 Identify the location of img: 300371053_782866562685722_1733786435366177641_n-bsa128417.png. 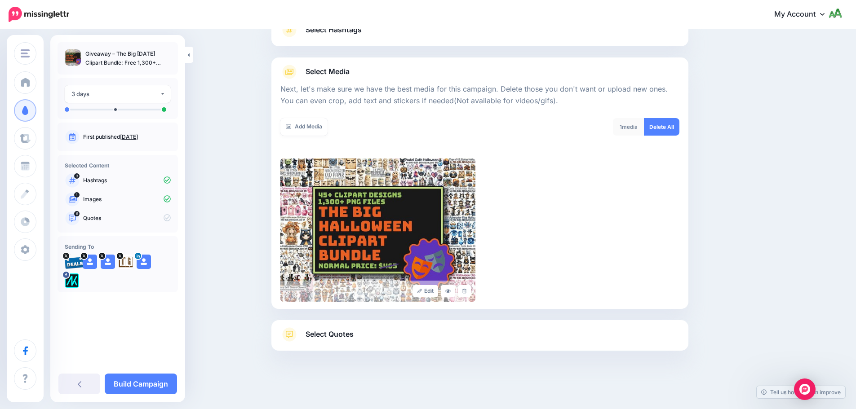
(72, 281).